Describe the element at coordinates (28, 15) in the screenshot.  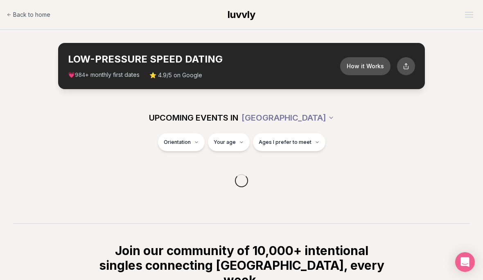
I see `a: Back to home` at that location.